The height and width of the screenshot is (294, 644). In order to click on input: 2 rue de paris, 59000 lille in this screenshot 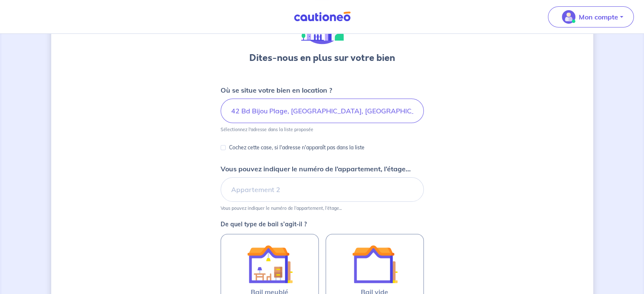, I will do `click(322, 110)`.